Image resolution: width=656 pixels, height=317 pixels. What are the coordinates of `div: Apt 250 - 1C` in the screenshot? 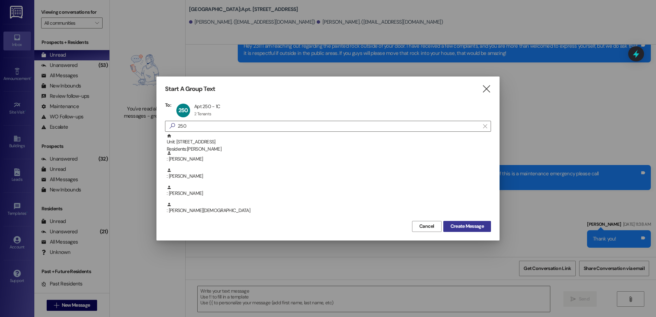 It's located at (207, 106).